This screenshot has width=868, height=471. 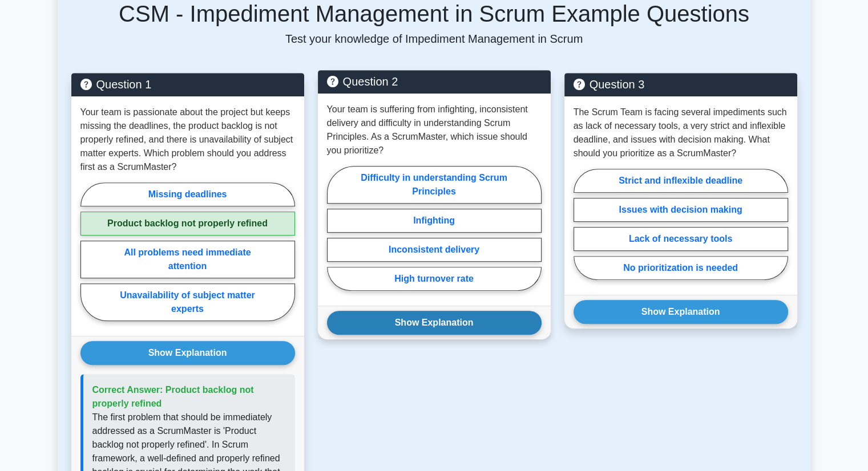 What do you see at coordinates (434, 39) in the screenshot?
I see `p: Test your knowledge of Impediment Management in Scrum` at bounding box center [434, 39].